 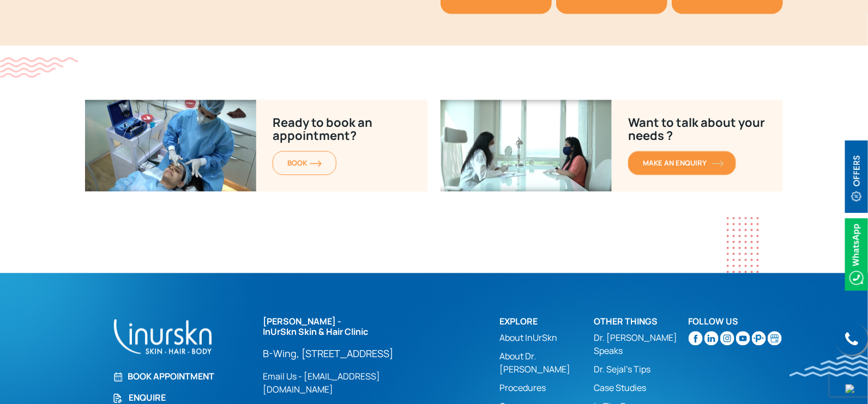 I want to click on img: bluewave, so click(x=828, y=366).